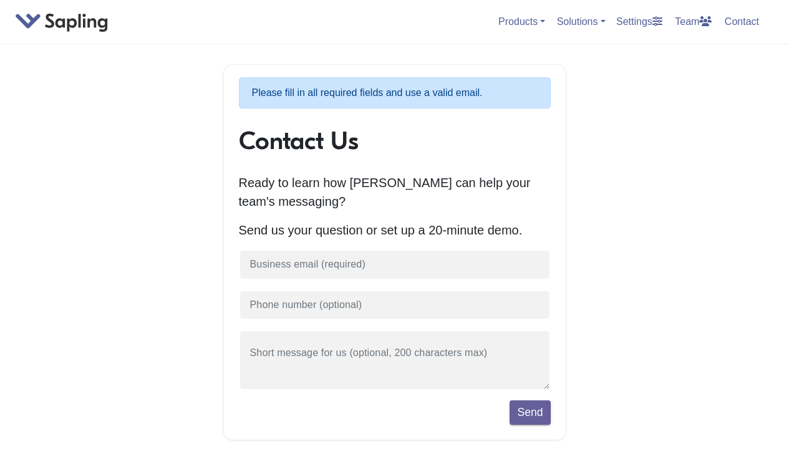 The width and height of the screenshot is (789, 449). What do you see at coordinates (741, 21) in the screenshot?
I see `a: Contact` at bounding box center [741, 21].